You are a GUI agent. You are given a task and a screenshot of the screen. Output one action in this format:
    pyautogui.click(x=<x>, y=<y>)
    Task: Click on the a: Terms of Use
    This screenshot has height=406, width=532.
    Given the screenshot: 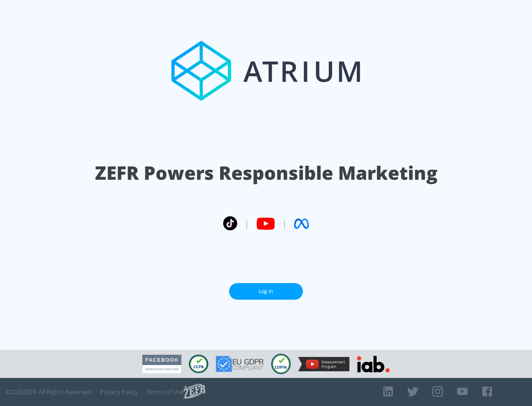 What is the action you would take?
    pyautogui.click(x=165, y=392)
    